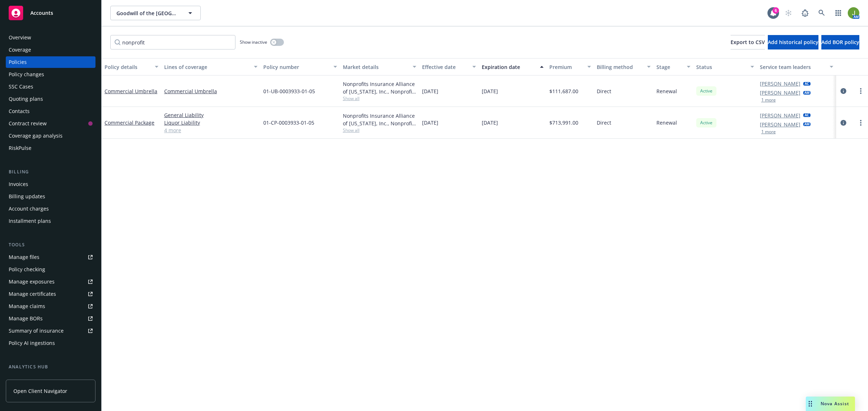  What do you see at coordinates (131, 67) in the screenshot?
I see `button: Policy details` at bounding box center [131, 67].